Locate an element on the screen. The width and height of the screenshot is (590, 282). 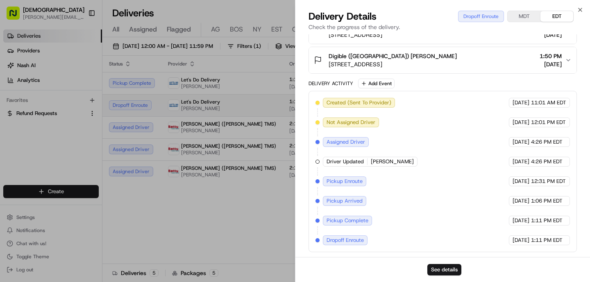
button: Start new chat is located at coordinates (144, 86).